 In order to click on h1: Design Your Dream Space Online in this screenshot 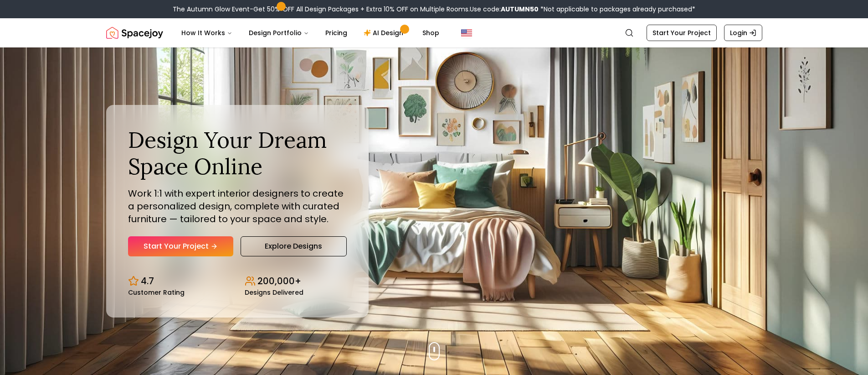, I will do `click(237, 153)`.